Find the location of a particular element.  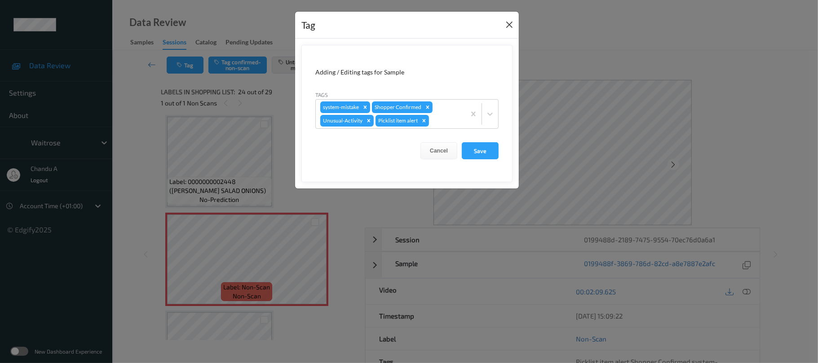

div: Remove Shopper Confirmed is located at coordinates (428, 107).